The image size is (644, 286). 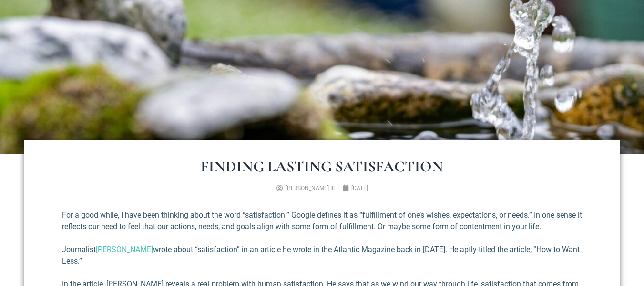 What do you see at coordinates (322, 256) in the screenshot?
I see `p: Journalist wrote about “satisfaction” in an article he wrote in the Atlantic Magazine back in [DA...` at bounding box center [322, 256].